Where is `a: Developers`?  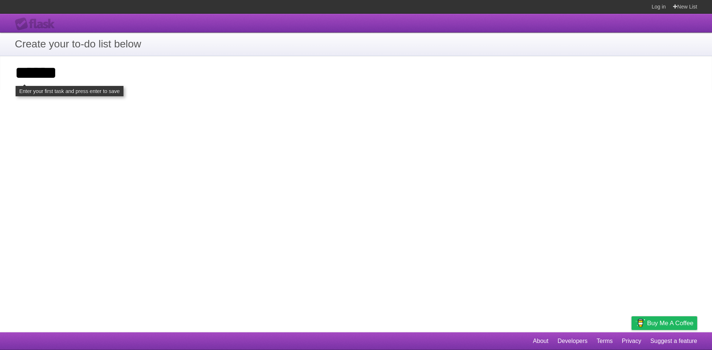
a: Developers is located at coordinates (572, 341).